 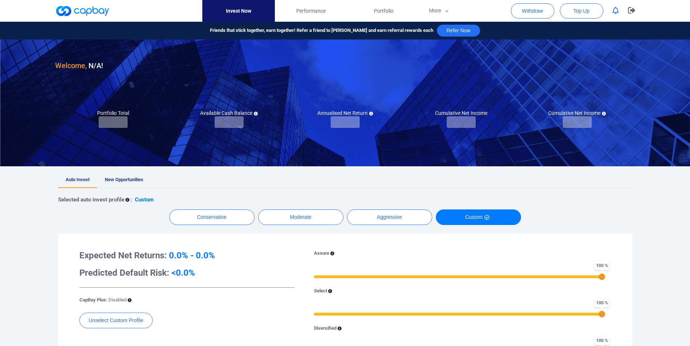 What do you see at coordinates (345, 113) in the screenshot?
I see `h5: Annualised Net Return` at bounding box center [345, 113].